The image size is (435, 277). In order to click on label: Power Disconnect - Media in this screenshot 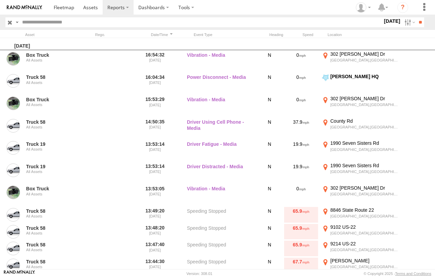, I will do `click(221, 84)`.